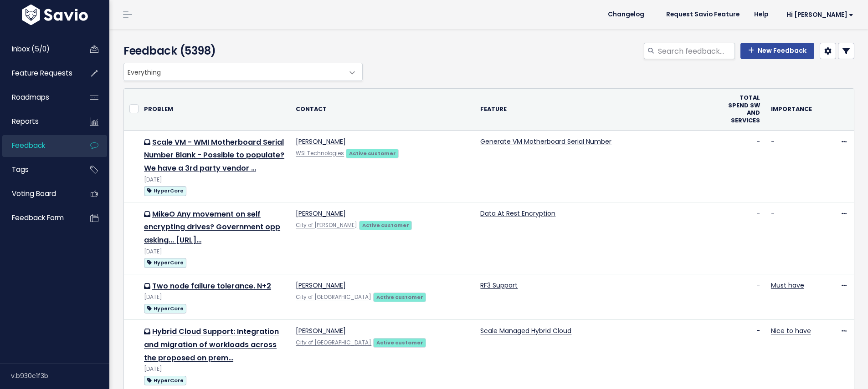 The width and height of the screenshot is (868, 389). What do you see at coordinates (39, 73) in the screenshot?
I see `a: Feature Requests` at bounding box center [39, 73].